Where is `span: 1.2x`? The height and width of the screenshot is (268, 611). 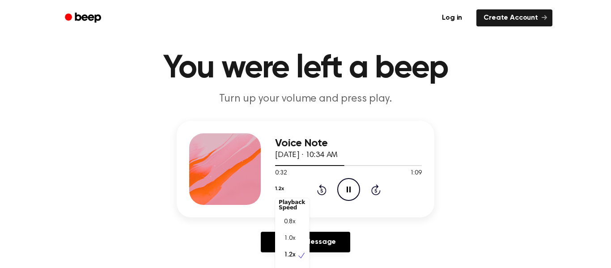 span: 1.2x is located at coordinates (289, 255).